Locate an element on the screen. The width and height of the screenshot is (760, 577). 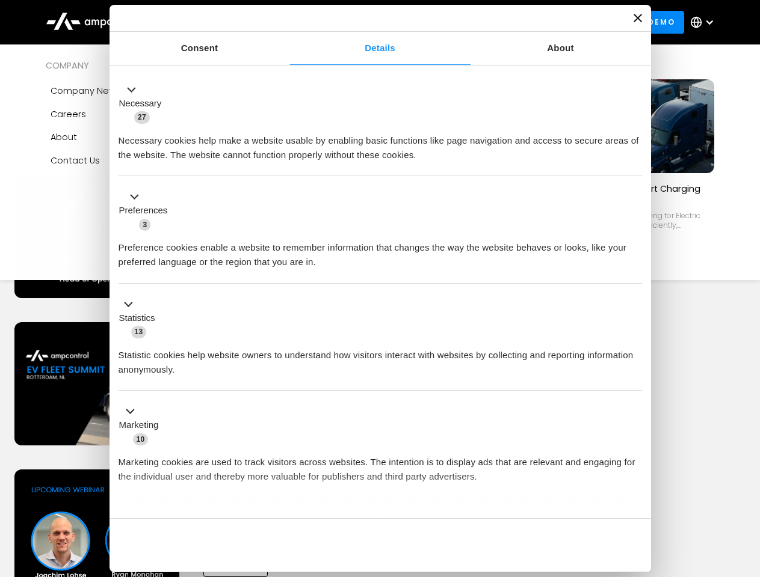
div: Statistic cookies help website owners to understand how visitors interact with websites by collec... is located at coordinates (380, 358).